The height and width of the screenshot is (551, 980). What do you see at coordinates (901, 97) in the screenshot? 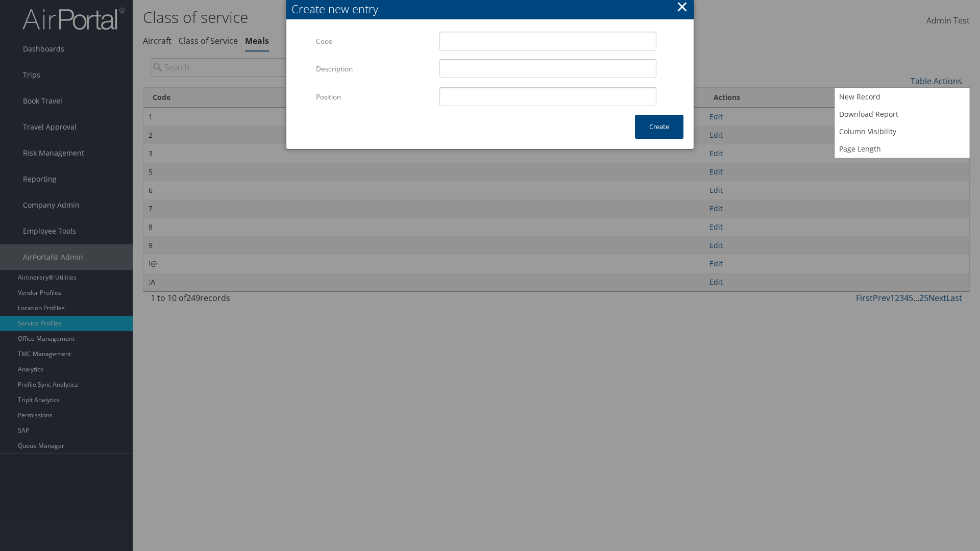
I see `a: New Record` at bounding box center [901, 97].